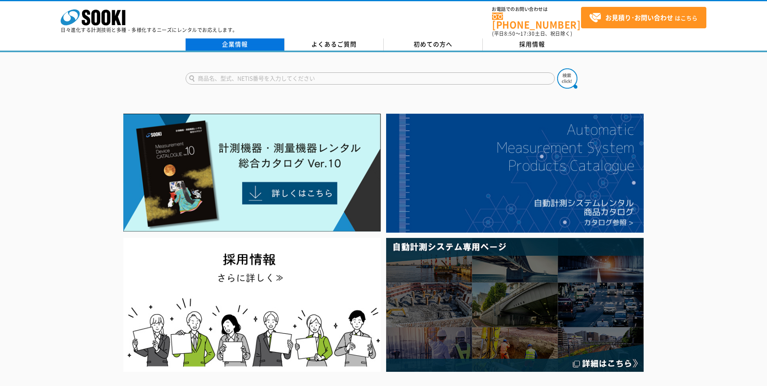 The image size is (767, 386). What do you see at coordinates (532, 44) in the screenshot?
I see `a: 採用情報` at bounding box center [532, 44].